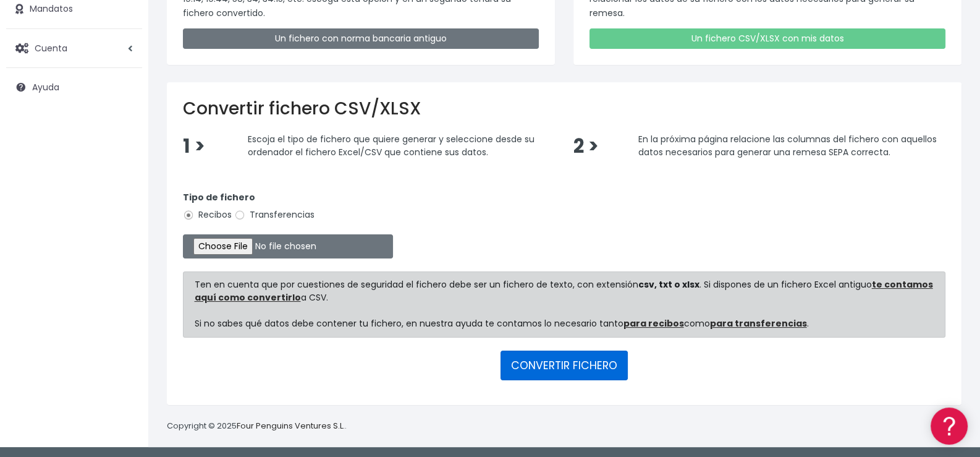  What do you see at coordinates (768, 38) in the screenshot?
I see `a: Un fichero CSV/XLSX con mis datos` at bounding box center [768, 38].